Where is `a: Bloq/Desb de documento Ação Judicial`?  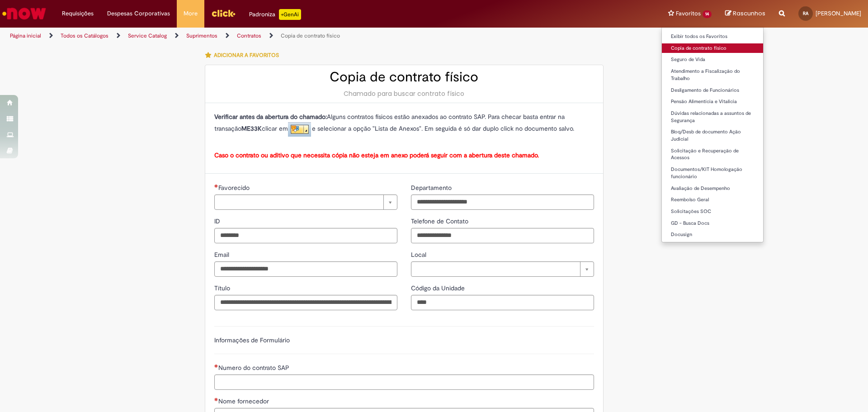
a: Bloq/Desb de documento Ação Judicial is located at coordinates (713, 135).